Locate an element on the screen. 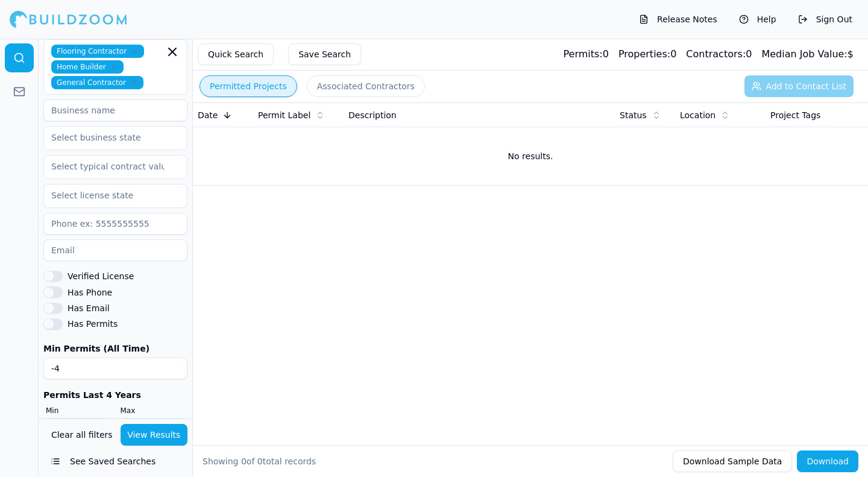 Image resolution: width=868 pixels, height=477 pixels. button: Download Sample Data is located at coordinates (732, 462).